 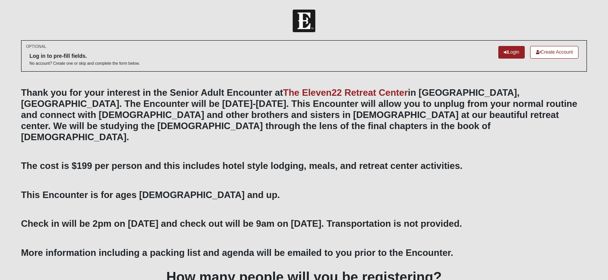 I want to click on a: The Eleven22 Retreat Center, so click(x=345, y=92).